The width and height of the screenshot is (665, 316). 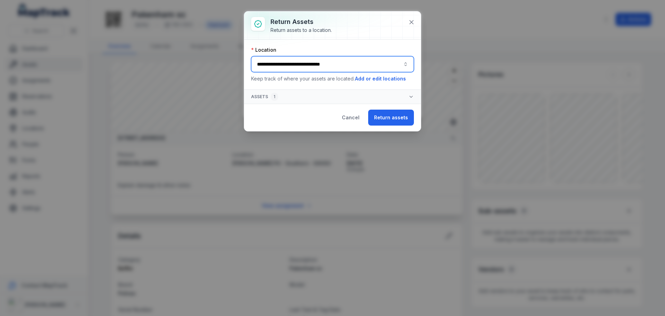 I want to click on button: Add or edit locations, so click(x=380, y=79).